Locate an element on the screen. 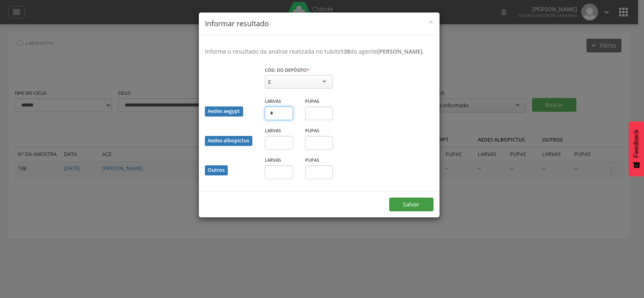 Image resolution: width=644 pixels, height=298 pixels. b: 138 is located at coordinates (345, 51).